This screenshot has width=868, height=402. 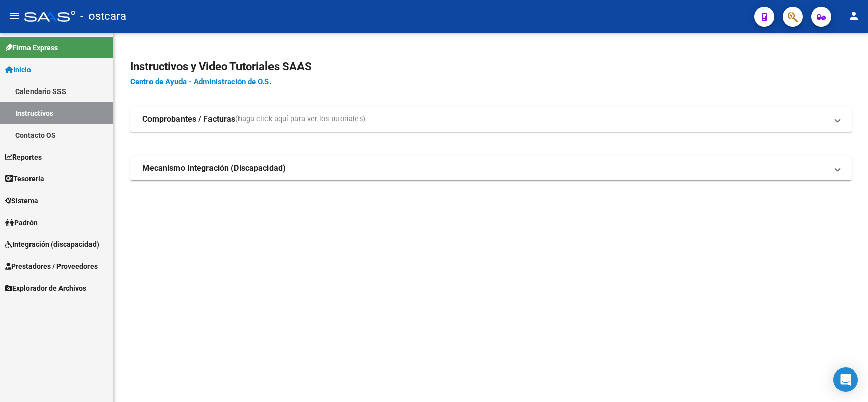 I want to click on span: Integración (discapacidad), so click(x=52, y=245).